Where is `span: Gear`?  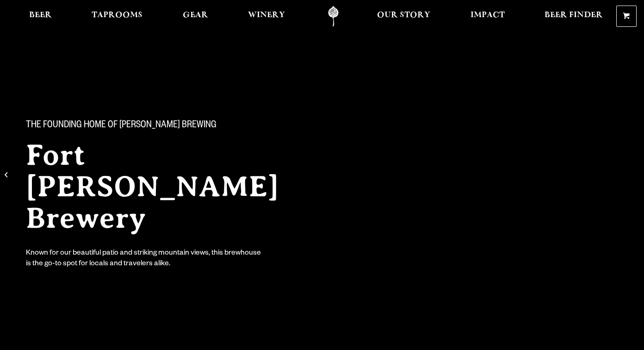 span: Gear is located at coordinates (195, 15).